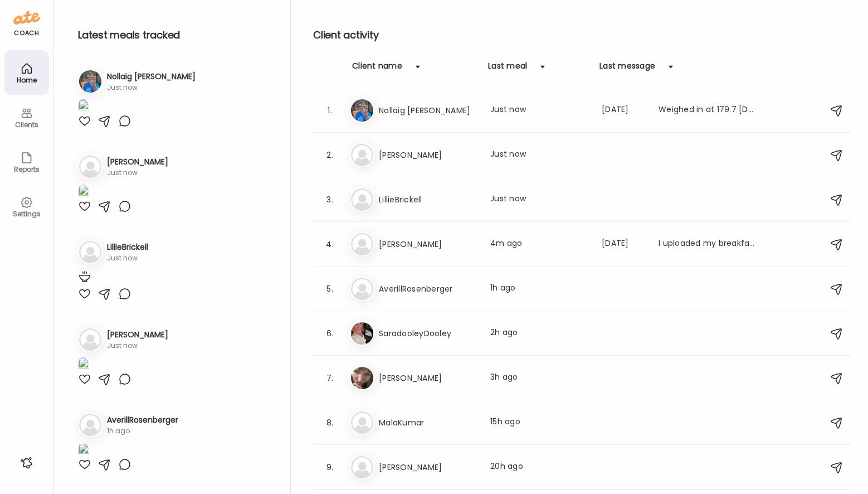  I want to click on div: 6., so click(330, 334).